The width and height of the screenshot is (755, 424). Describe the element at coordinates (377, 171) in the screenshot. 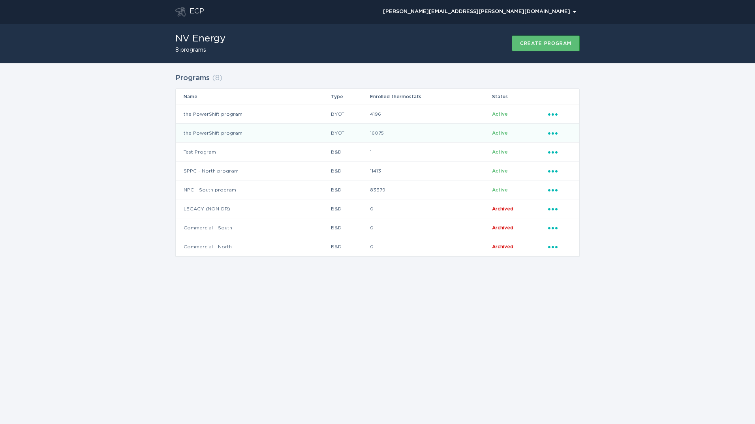

I see `tr: a03e689f29a4448196f87c51a80861dc` at that location.